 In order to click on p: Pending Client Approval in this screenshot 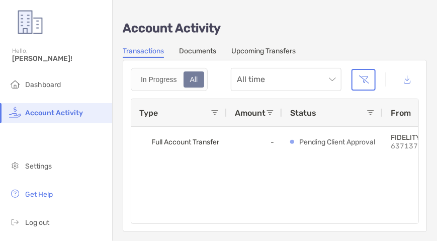, I will do `click(337, 142)`.